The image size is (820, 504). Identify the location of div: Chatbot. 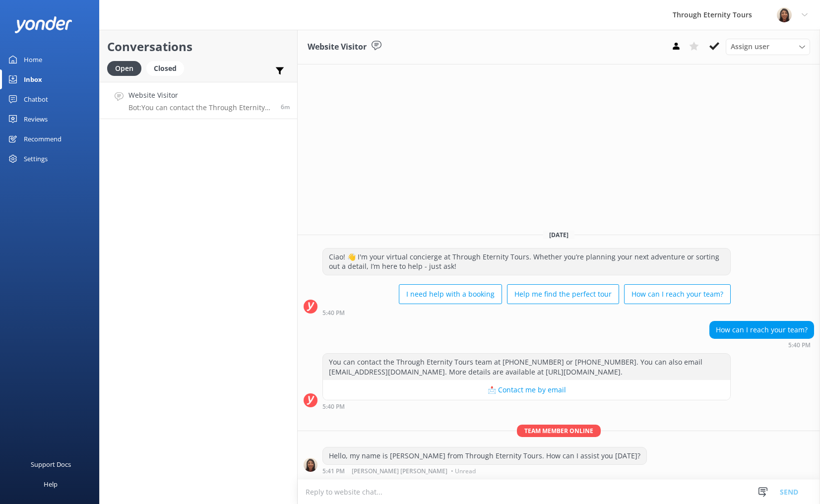
(36, 99).